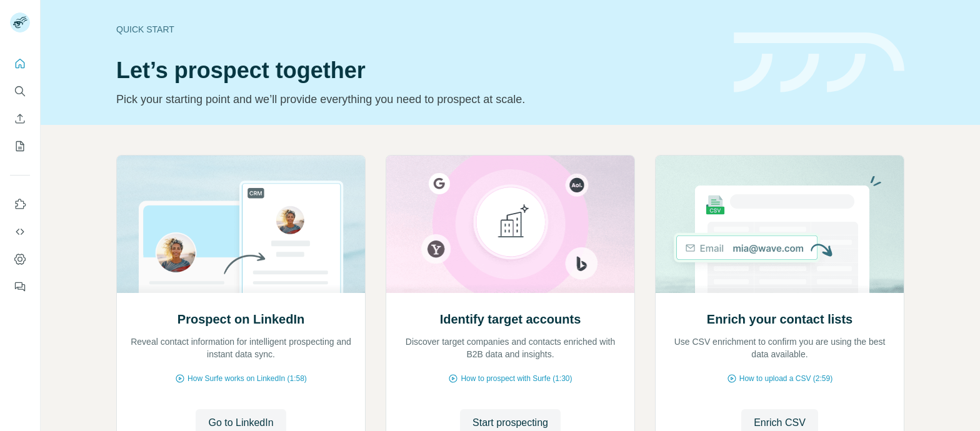  Describe the element at coordinates (510, 224) in the screenshot. I see `img: Identify target accounts` at that location.